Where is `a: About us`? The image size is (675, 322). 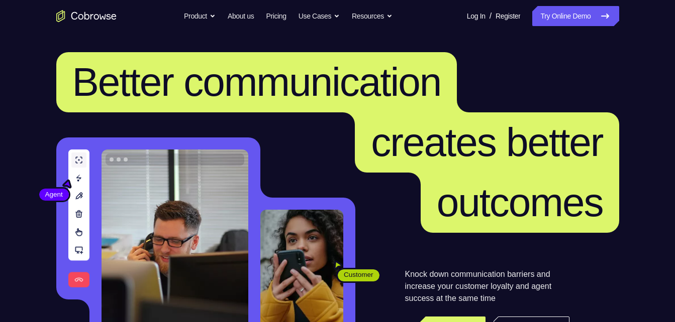
a: About us is located at coordinates (241, 16).